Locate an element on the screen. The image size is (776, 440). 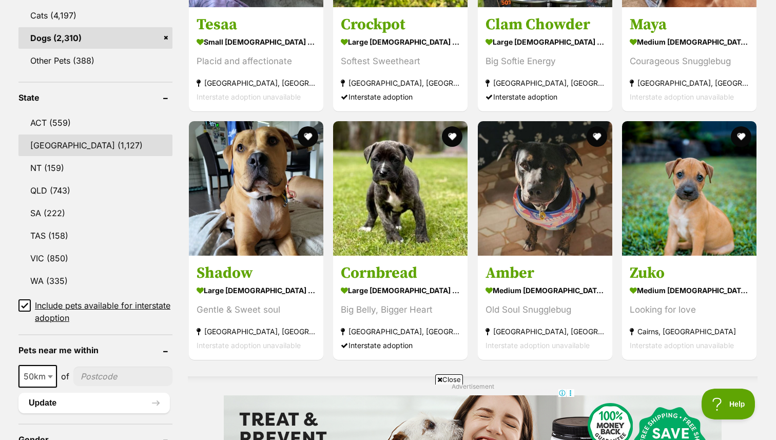
a: Cats (4,197) is located at coordinates (95, 15).